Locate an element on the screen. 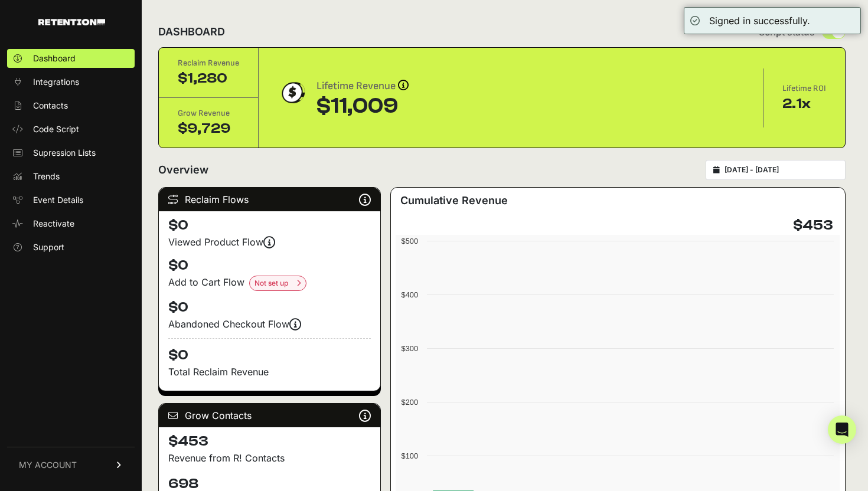 The image size is (868, 491). text: $500 is located at coordinates (410, 241).